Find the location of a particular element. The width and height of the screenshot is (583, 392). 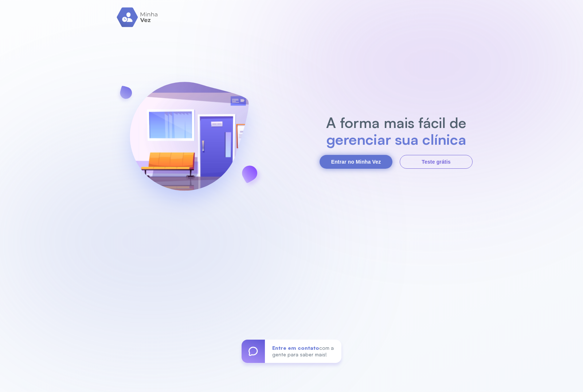

img: banner-login.svg is located at coordinates (189, 142).